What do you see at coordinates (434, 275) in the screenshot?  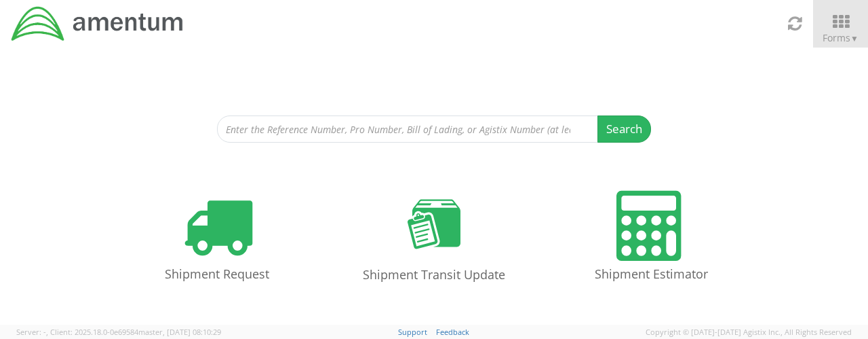 I see `h4: Shipment Transit Update` at bounding box center [434, 275].